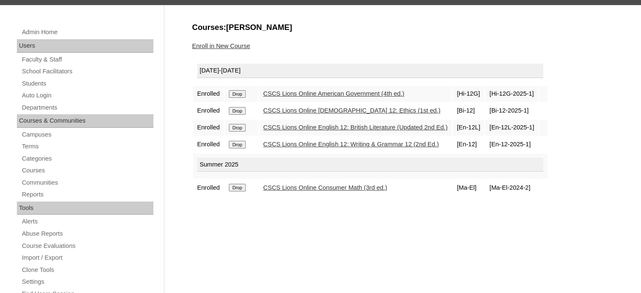  I want to click on td: [Bi-12], so click(468, 111).